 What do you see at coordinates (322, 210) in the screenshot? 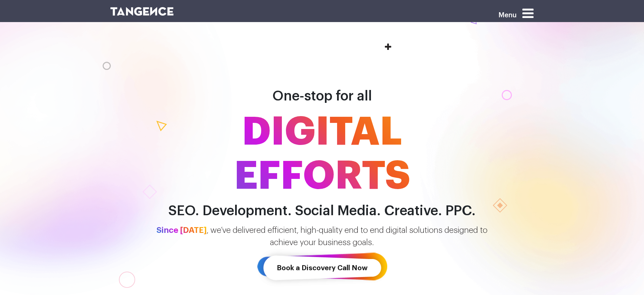
I see `h2: SEO. Development. Social Media. Creative. PPC.` at bounding box center [322, 210].